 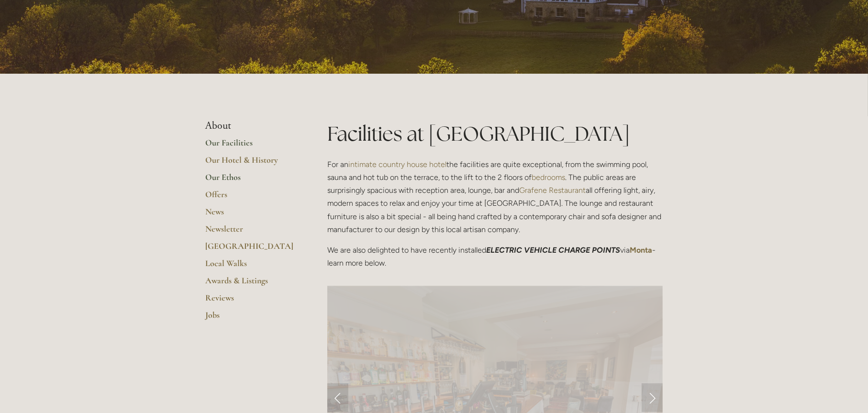 What do you see at coordinates (251, 284) in the screenshot?
I see `a: Awards & Listings` at bounding box center [251, 284].